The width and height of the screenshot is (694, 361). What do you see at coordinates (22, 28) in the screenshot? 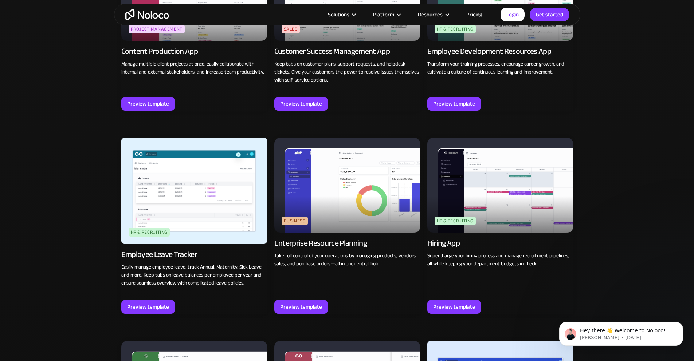
I see `img: Profile image for Darragh` at bounding box center [22, 28].